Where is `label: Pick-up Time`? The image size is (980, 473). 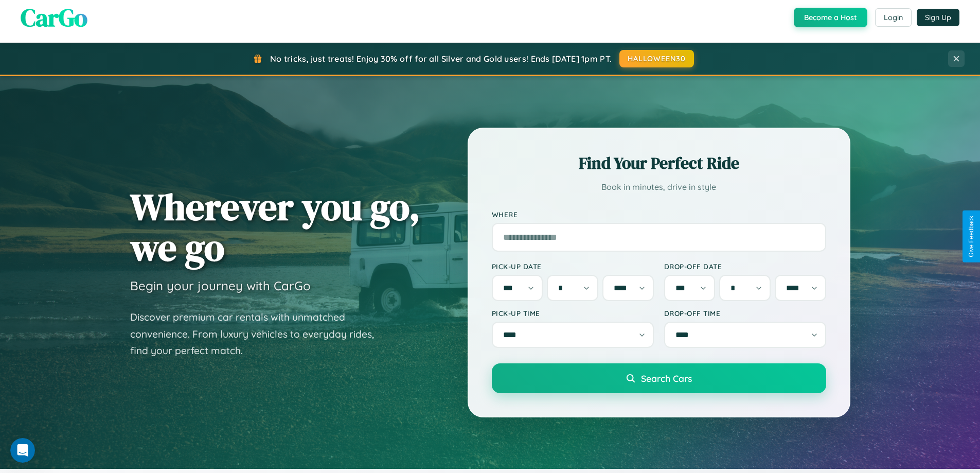
label: Pick-up Time is located at coordinates (573, 313).